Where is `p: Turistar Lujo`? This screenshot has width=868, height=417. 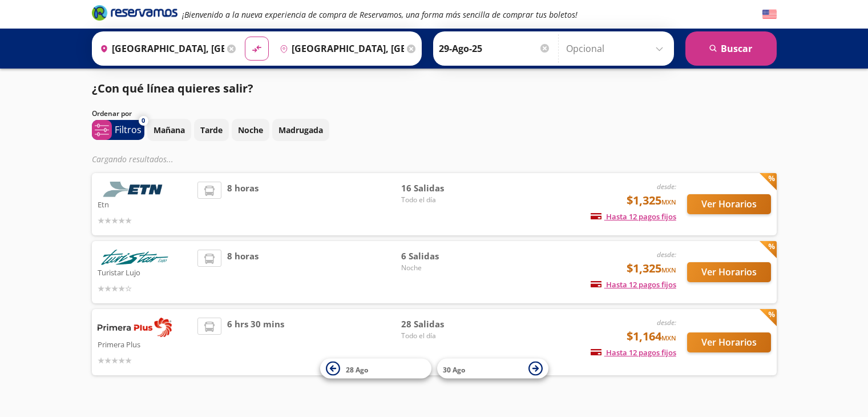
p: Turistar Lujo is located at coordinates (145, 271).